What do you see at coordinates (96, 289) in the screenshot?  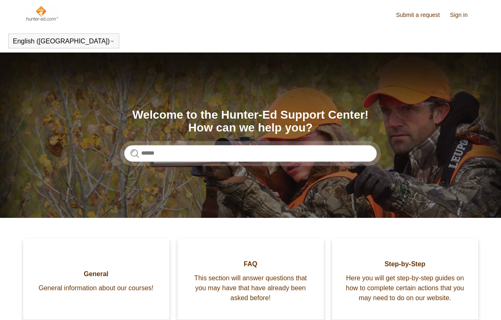 I see `span: General information about our courses!` at bounding box center [96, 289].